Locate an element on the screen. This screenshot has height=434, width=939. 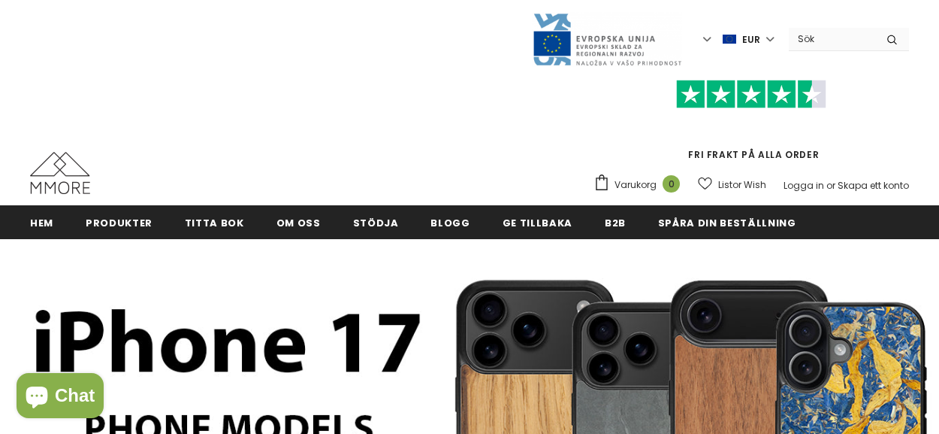
span: B2B is located at coordinates (615, 222).